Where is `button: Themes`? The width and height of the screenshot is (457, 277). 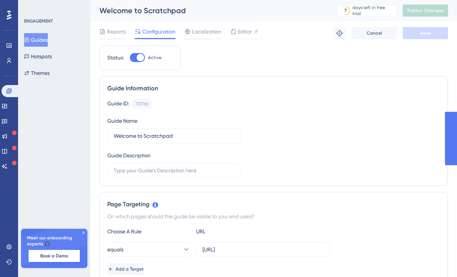
button: Themes is located at coordinates (37, 73).